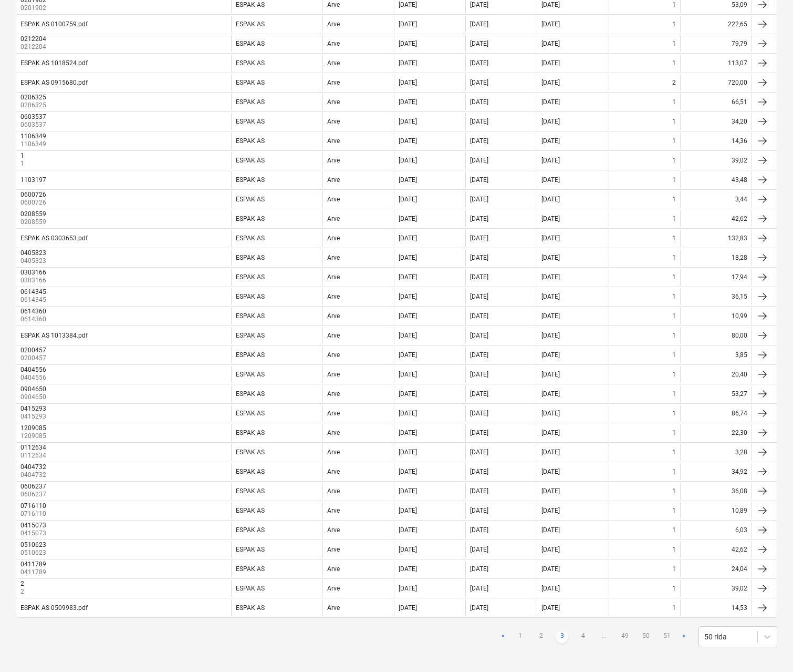 This screenshot has width=793, height=672. I want to click on p: 0606237, so click(34, 494).